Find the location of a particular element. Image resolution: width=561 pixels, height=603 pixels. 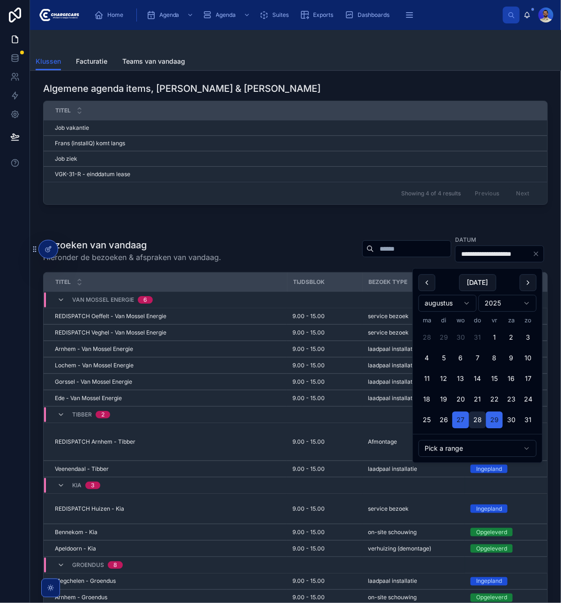

a: Veenendaal - Tibber is located at coordinates (168, 469).